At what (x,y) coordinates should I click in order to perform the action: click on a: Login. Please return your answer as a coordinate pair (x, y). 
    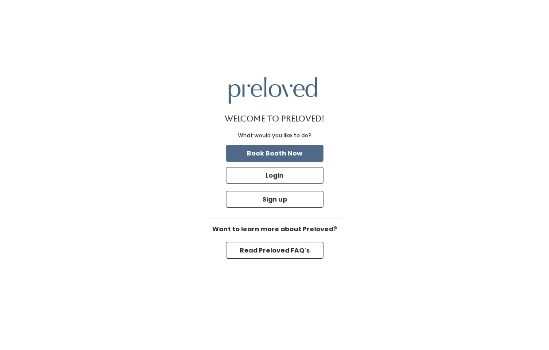
    Looking at the image, I should click on (275, 176).